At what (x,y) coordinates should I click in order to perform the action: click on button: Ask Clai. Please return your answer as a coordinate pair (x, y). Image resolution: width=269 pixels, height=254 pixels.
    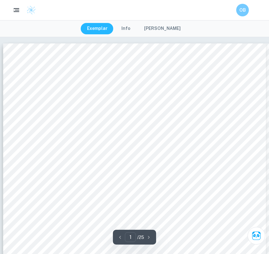
    Looking at the image, I should click on (256, 236).